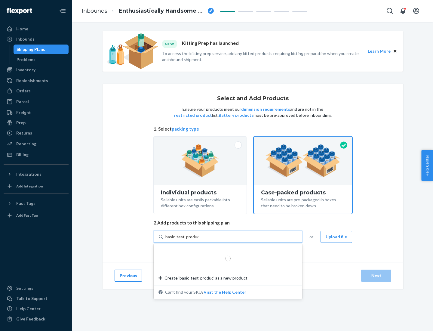  I want to click on input: Create ‘basic-test-produc’ as a new productCan't find your SKU?Visit the Help Center, so click(182, 237).